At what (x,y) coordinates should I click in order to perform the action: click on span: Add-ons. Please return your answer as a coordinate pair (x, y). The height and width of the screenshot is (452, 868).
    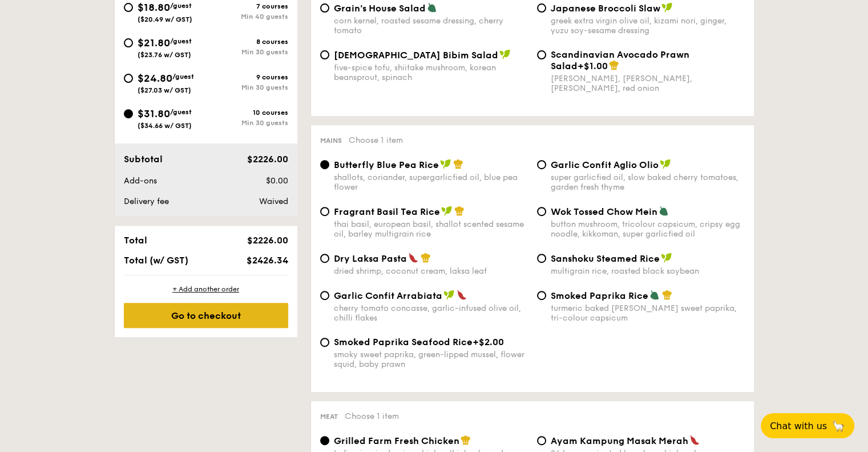
    Looking at the image, I should click on (141, 180).